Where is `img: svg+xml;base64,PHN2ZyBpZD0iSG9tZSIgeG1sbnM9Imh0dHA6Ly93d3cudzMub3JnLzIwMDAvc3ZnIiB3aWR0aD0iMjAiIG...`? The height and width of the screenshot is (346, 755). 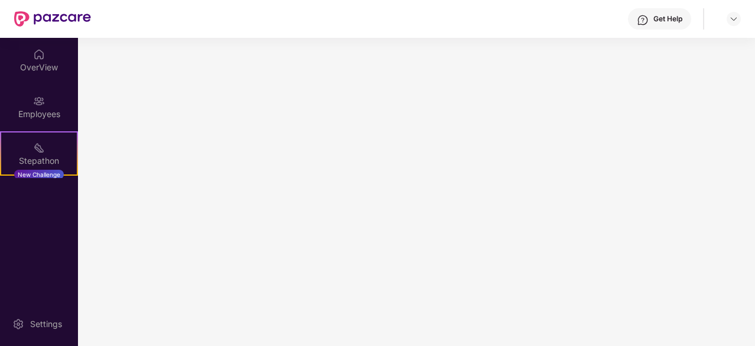 img: svg+xml;base64,PHN2ZyBpZD0iSG9tZSIgeG1sbnM9Imh0dHA6Ly93d3cudzMub3JnLzIwMDAvc3ZnIiB3aWR0aD0iMjAiIG... is located at coordinates (39, 54).